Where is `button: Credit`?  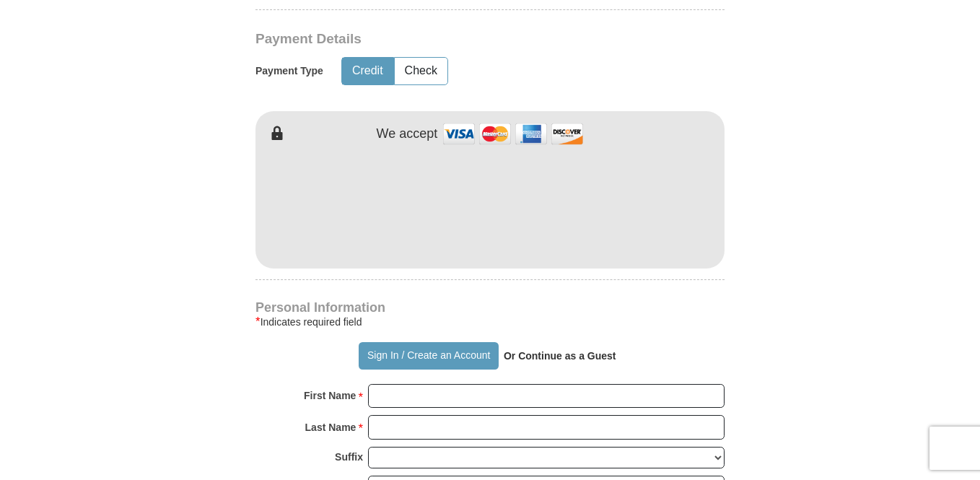 button: Credit is located at coordinates (367, 71).